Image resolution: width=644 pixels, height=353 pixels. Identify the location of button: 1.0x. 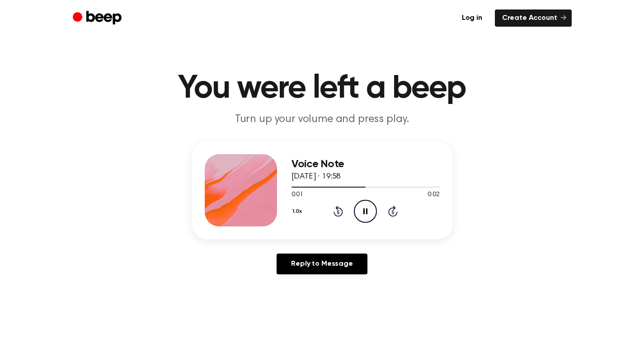
(298, 212).